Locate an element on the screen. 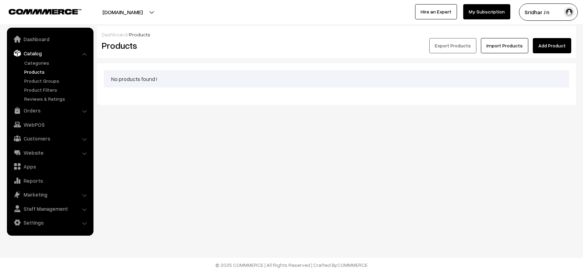 This screenshot has height=272, width=583. a: WebPOS is located at coordinates (50, 125).